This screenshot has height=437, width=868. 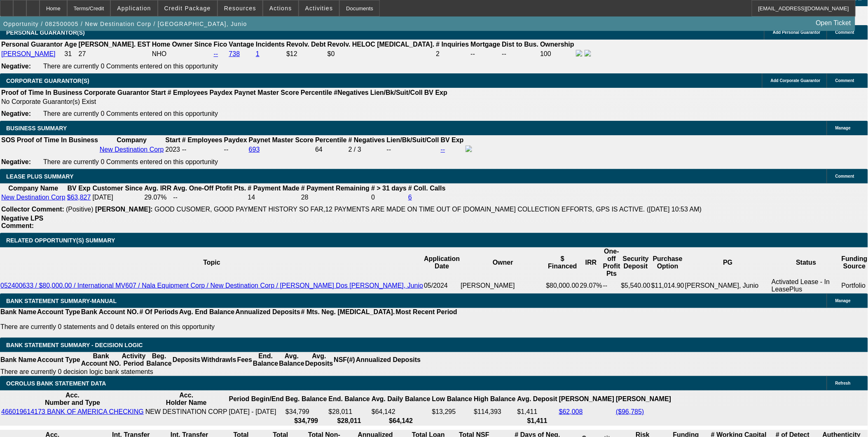 I want to click on span: There are currently 0 Comments entered on this opportunity, so click(x=131, y=162).